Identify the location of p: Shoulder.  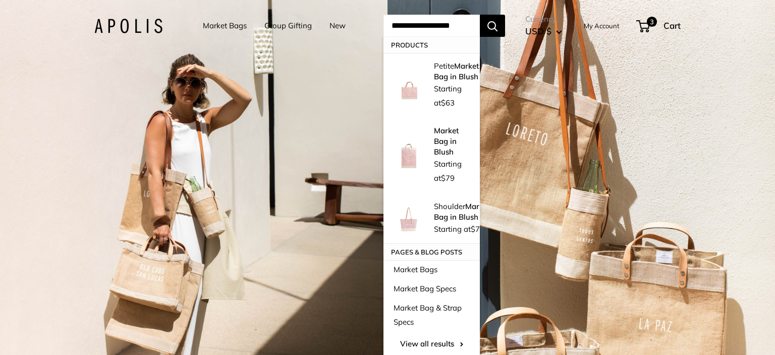
(462, 211).